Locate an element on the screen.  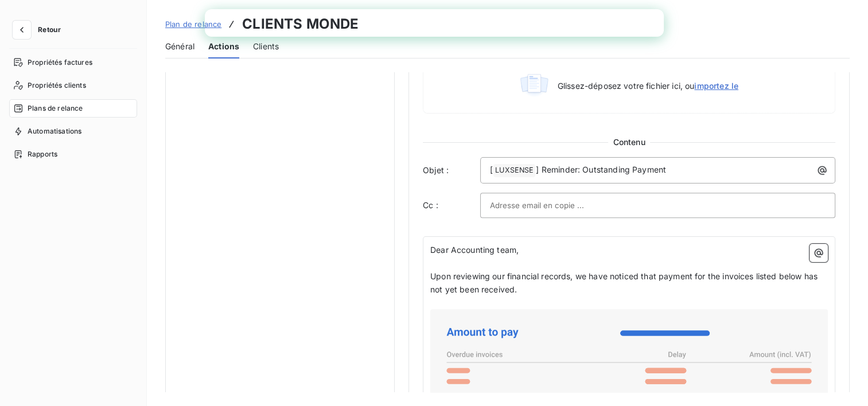
span: importez le is located at coordinates (716, 85).